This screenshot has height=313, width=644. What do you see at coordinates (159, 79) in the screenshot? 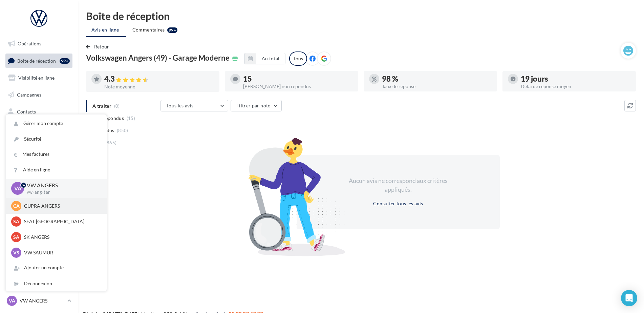
I see `div: 4.3` at bounding box center [159, 79].